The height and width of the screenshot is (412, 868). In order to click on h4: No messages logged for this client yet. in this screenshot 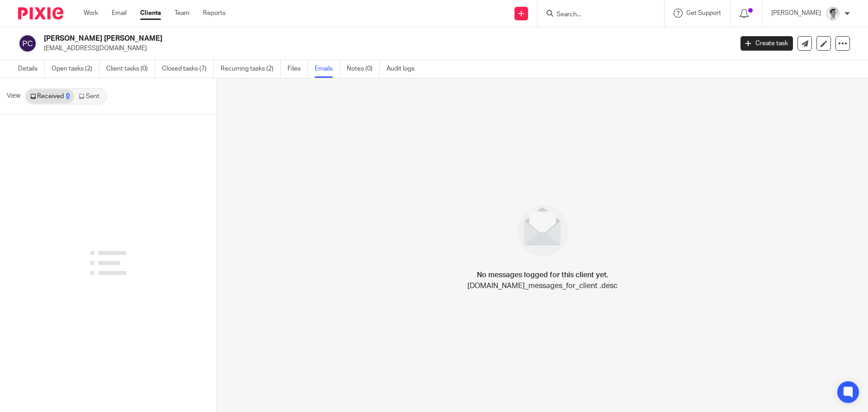, I will do `click(543, 275)`.